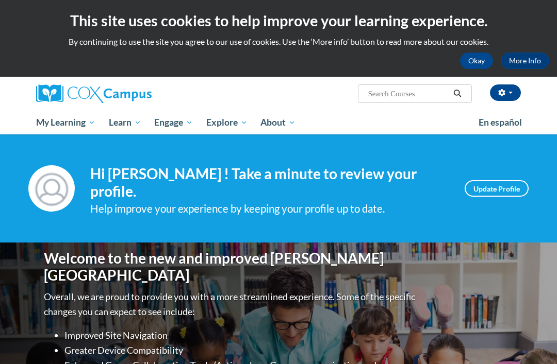 The width and height of the screenshot is (557, 364). What do you see at coordinates (278, 42) in the screenshot?
I see `p: By continuing to use the site you agree to our use of cookies. Use the ‘More info’ button to read...` at bounding box center [278, 42].